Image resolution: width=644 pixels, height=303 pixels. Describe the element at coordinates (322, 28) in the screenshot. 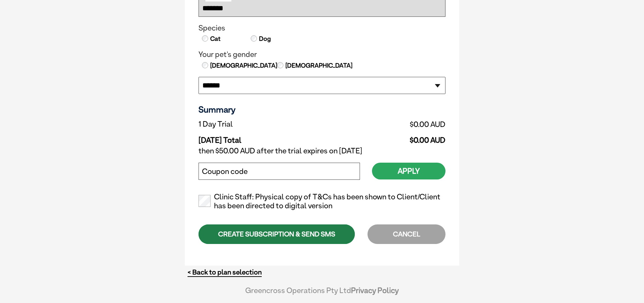

I see `legend: Species` at that location.